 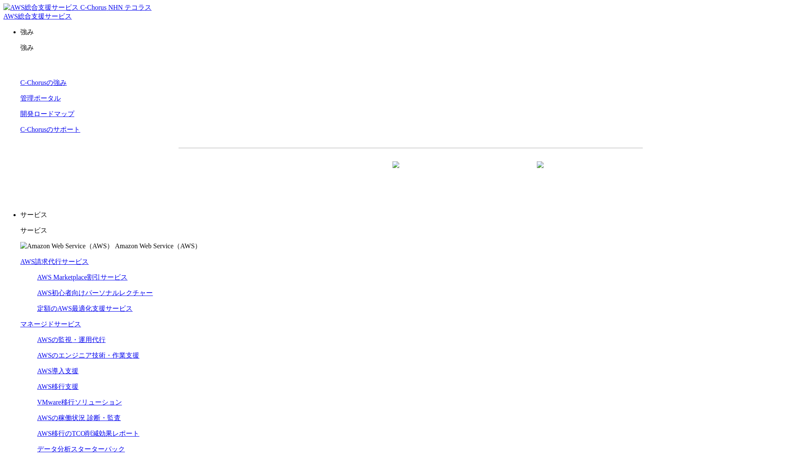 I want to click on a: AWS初心者向けパーソナルレクチャー, so click(x=95, y=292).